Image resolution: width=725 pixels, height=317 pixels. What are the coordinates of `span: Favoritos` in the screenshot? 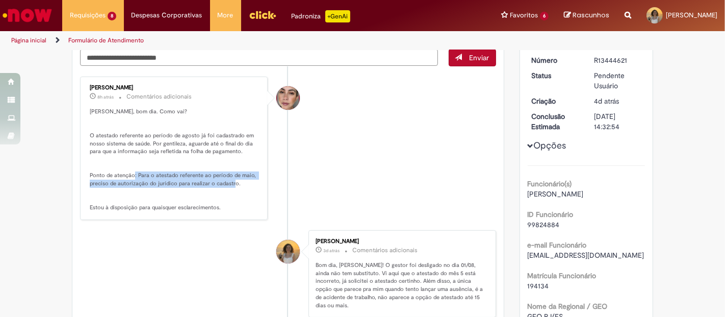 It's located at (524, 15).